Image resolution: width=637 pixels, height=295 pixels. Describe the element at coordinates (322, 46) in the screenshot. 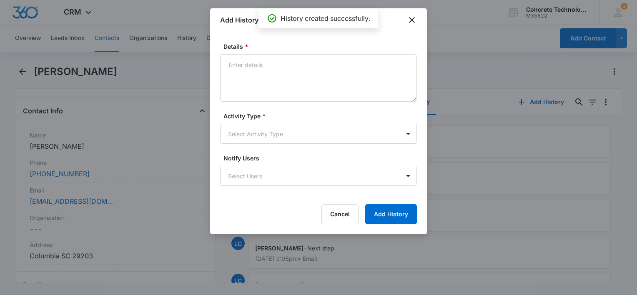

I see `label: Details` at that location.